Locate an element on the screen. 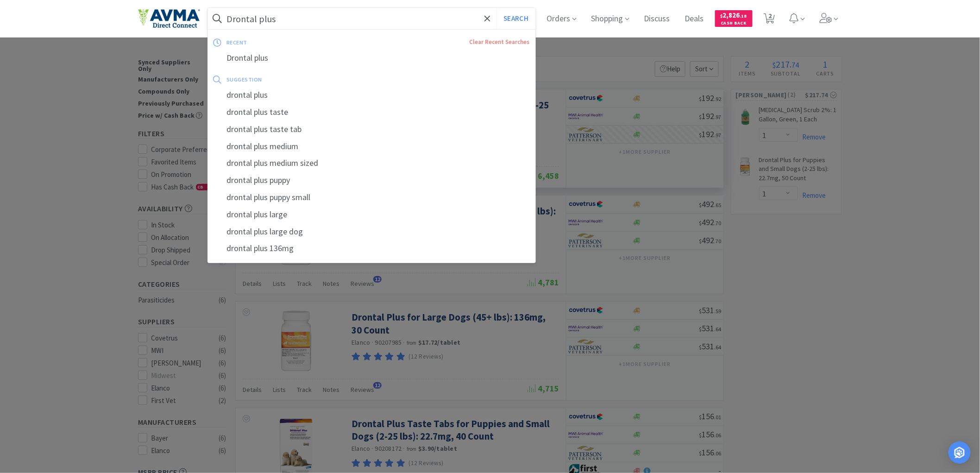 This screenshot has height=473, width=980. a: $2,826.18Cash Back is located at coordinates (734, 19).